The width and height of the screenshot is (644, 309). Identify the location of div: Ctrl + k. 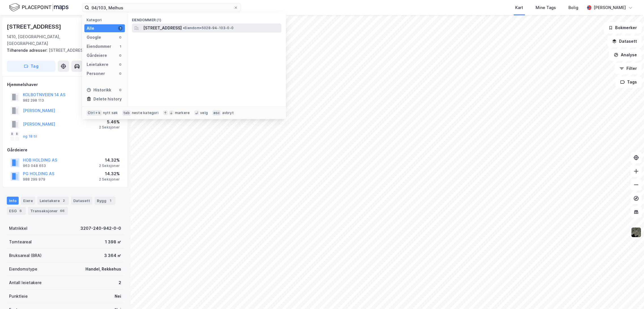
(94, 113).